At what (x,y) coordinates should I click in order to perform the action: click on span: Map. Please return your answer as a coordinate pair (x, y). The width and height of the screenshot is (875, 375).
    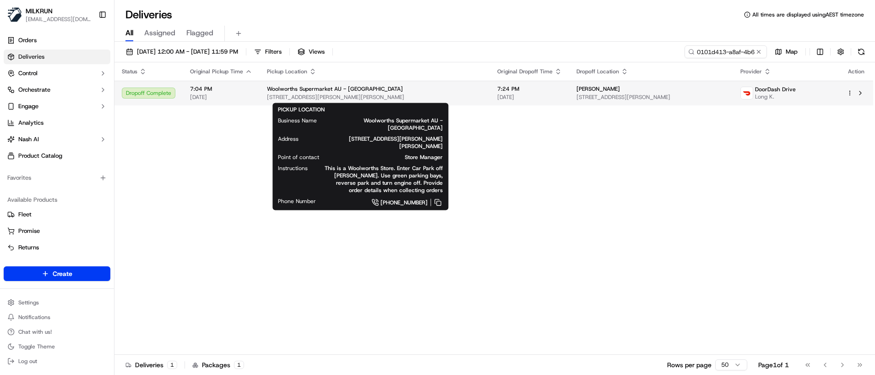
    Looking at the image, I should click on (792, 52).